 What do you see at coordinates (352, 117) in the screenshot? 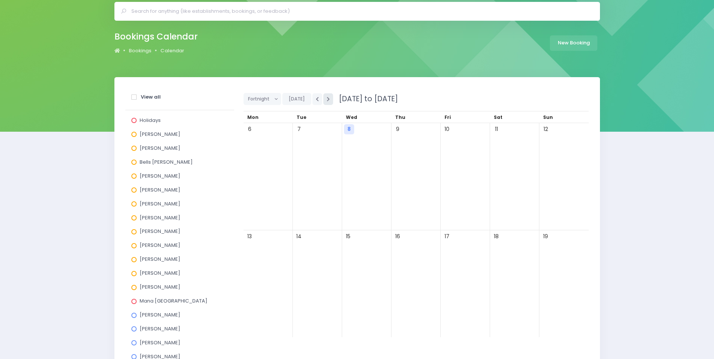
I see `span: Wed` at bounding box center [352, 117].